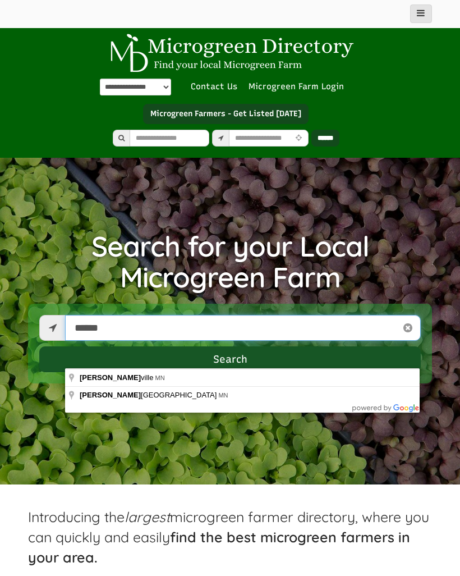 The width and height of the screenshot is (460, 576). Describe the element at coordinates (135, 87) in the screenshot. I see `select: Language Translate Widget` at that location.